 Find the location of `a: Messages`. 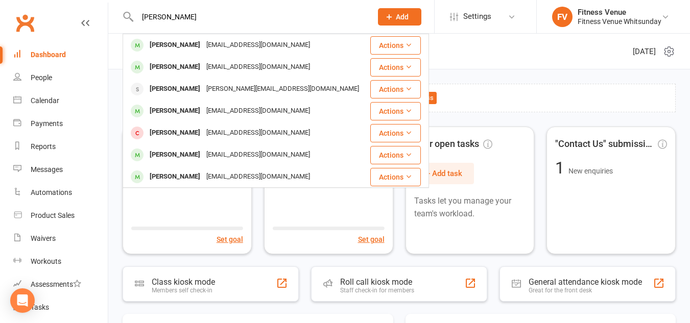

a: Messages is located at coordinates (60, 170).